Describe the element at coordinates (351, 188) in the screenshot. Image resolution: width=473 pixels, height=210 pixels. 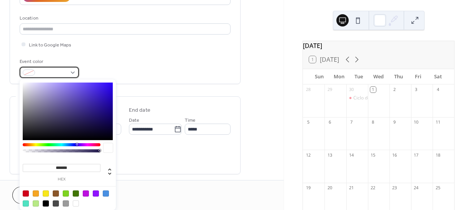
I see `div: 21` at that location.